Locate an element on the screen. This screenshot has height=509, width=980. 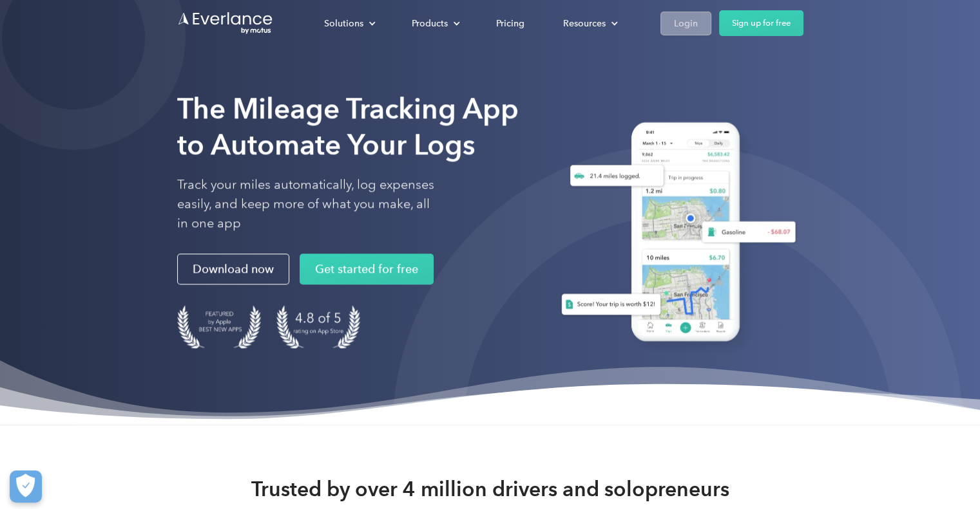
img: Everlance, mileage tracker app, expense tracking app is located at coordinates (674, 234).